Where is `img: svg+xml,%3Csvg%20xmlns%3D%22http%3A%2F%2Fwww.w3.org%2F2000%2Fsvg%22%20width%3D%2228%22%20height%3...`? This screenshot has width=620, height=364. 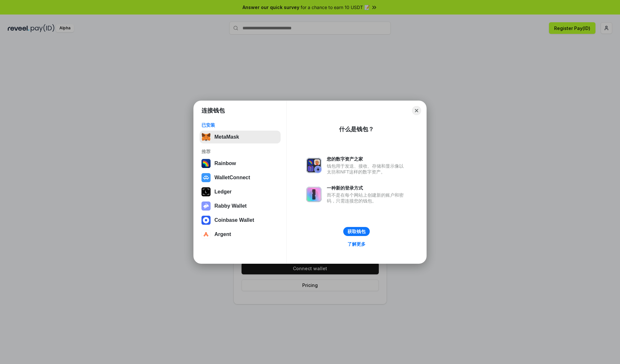 img: svg+xml,%3Csvg%20xmlns%3D%22http%3A%2F%2Fwww.w3.org%2F2000%2Fsvg%22%20width%3D%2228%22%20height%3... is located at coordinates (206, 192).